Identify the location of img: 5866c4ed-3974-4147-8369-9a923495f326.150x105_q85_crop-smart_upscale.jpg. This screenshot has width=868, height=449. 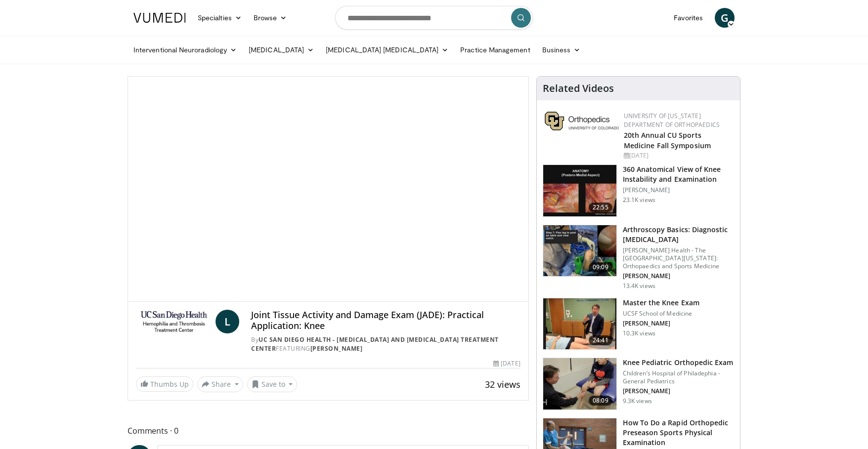
(580, 324).